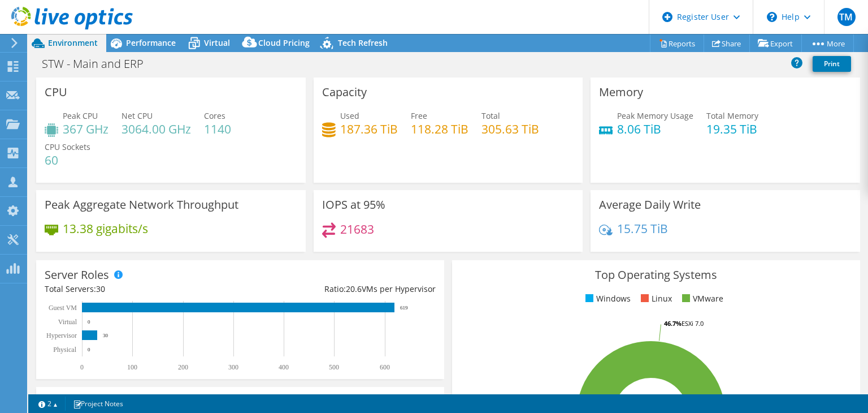 This screenshot has width=868, height=413. I want to click on h3: IOPS at 95%, so click(354, 204).